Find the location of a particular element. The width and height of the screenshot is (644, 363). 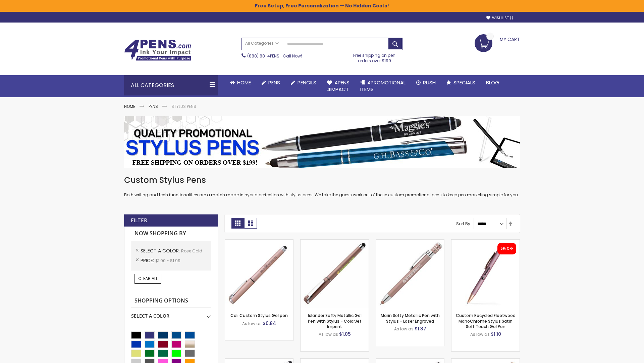

img: 4Pens Custom Pens and Promotional Products is located at coordinates (158, 50).